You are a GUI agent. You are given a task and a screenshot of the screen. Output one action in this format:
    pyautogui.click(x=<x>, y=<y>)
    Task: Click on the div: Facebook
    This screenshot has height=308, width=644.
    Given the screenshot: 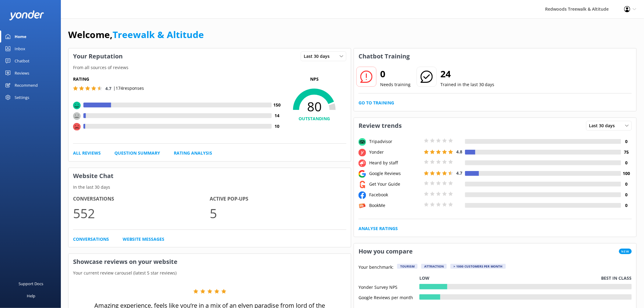 What is the action you would take?
    pyautogui.click(x=395, y=195)
    